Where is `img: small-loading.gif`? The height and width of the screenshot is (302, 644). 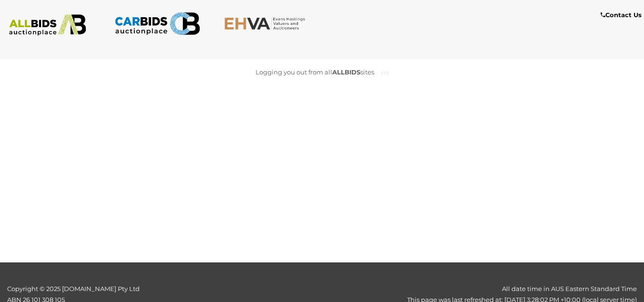
img: small-loading.gif is located at coordinates (385, 72).